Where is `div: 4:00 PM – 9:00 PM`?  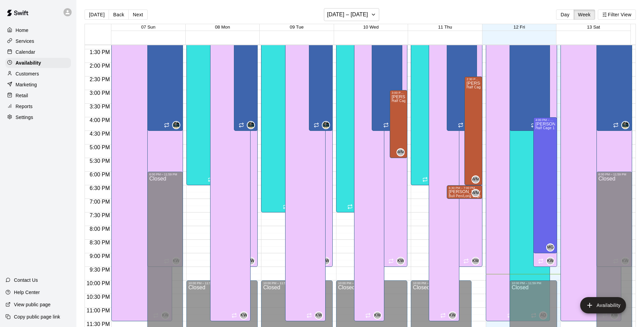
div: 4:00 PM – 9:00 PM is located at coordinates (545, 120).